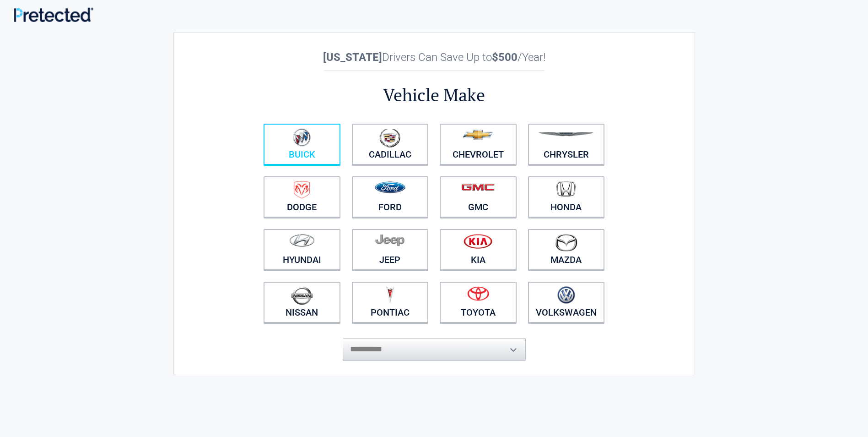 This screenshot has height=437, width=868. What do you see at coordinates (390, 302) in the screenshot?
I see `a: Pontiac` at bounding box center [390, 302].